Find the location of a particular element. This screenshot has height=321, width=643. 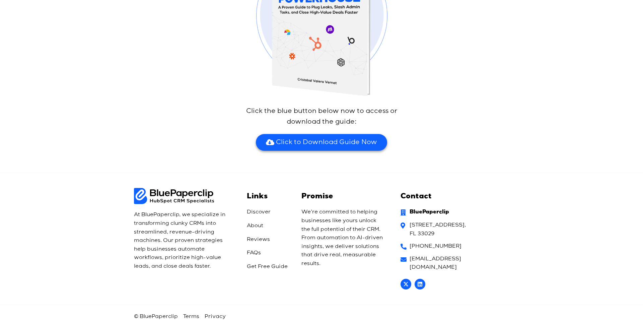

span: Privacy is located at coordinates (215, 316).